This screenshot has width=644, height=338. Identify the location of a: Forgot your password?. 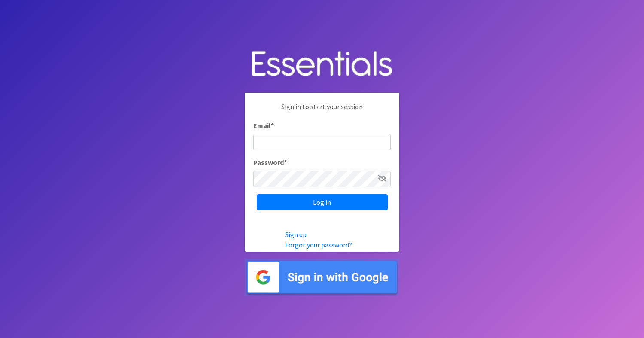
(318, 245).